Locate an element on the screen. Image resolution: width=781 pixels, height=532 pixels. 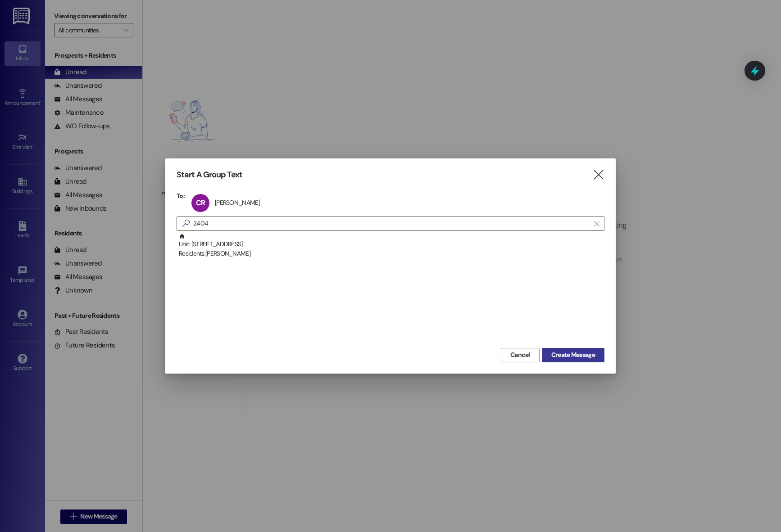
button: Create Message is located at coordinates (573, 355).